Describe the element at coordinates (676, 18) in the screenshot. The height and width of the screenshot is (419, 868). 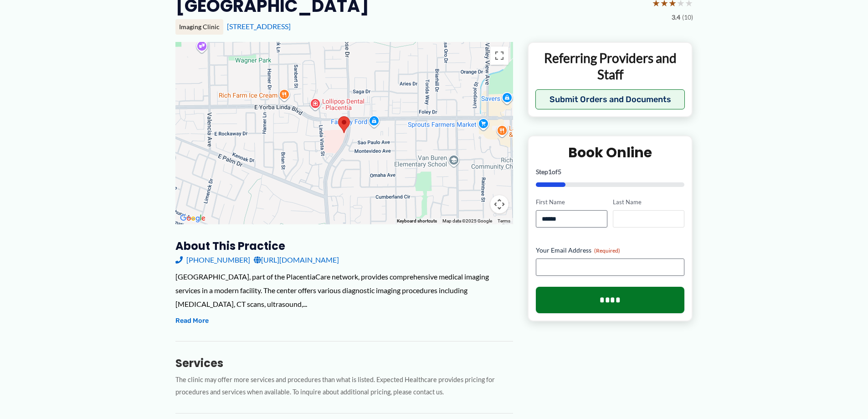
I see `span: 3.4` at that location.